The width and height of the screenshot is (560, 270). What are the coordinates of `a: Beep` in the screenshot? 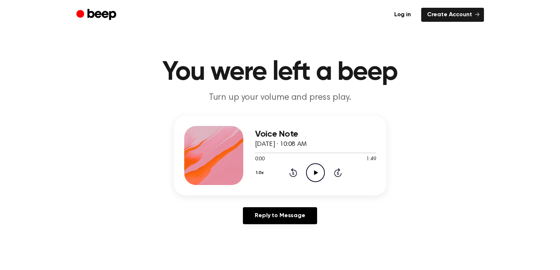 It's located at (97, 15).